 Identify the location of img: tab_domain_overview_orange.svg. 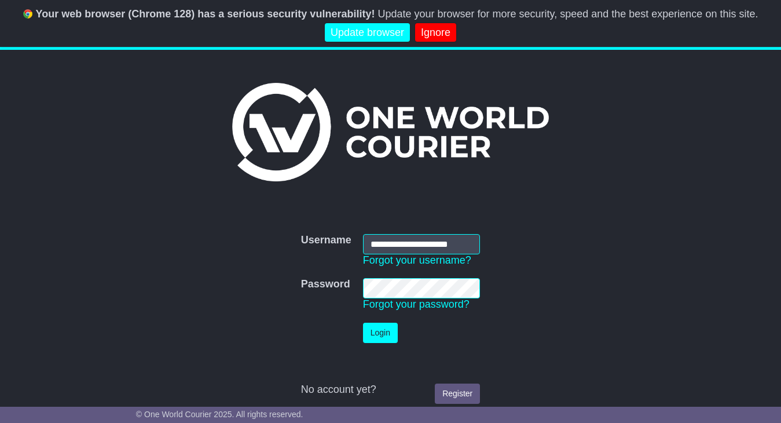
(38, 72).